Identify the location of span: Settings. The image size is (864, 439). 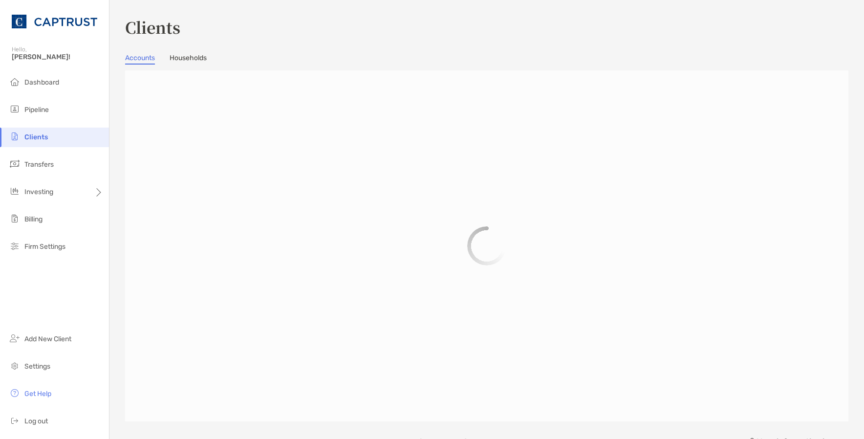
(37, 366).